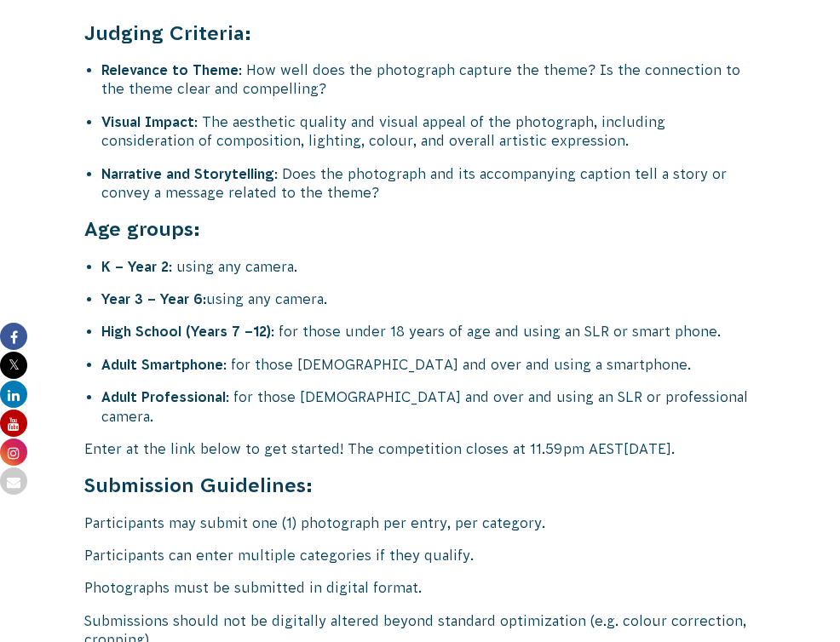 This screenshot has width=840, height=642. What do you see at coordinates (168, 33) in the screenshot?
I see `strong: Judging Criteria:` at bounding box center [168, 33].